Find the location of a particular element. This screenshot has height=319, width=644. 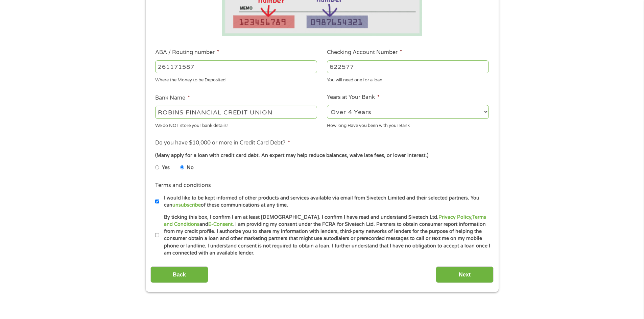

label: I would like to be kept informed of other products and services available via email from Sivetech... is located at coordinates (325, 202).